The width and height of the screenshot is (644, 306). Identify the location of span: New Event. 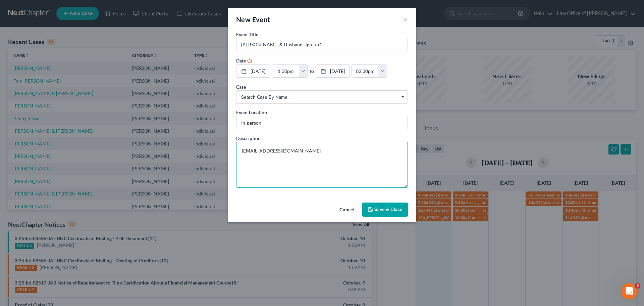
(253, 20).